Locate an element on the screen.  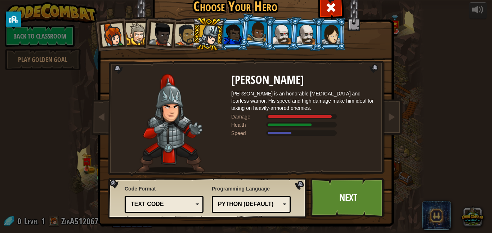
span: Programming Language is located at coordinates (251, 189).